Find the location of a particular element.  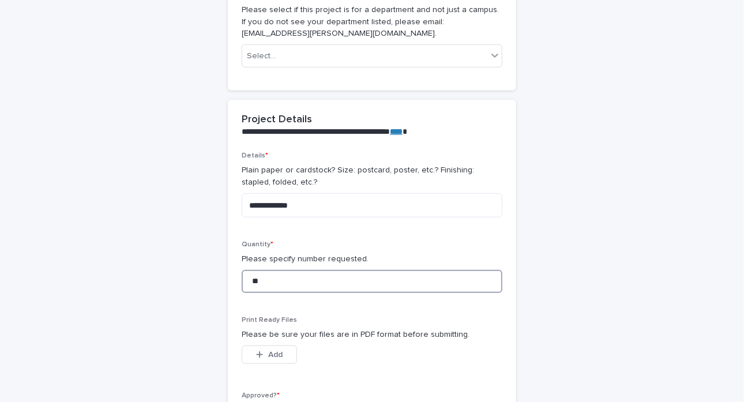

p: Please select if this project is for a department and not just a campus. If you do not see your d... is located at coordinates (372, 22).